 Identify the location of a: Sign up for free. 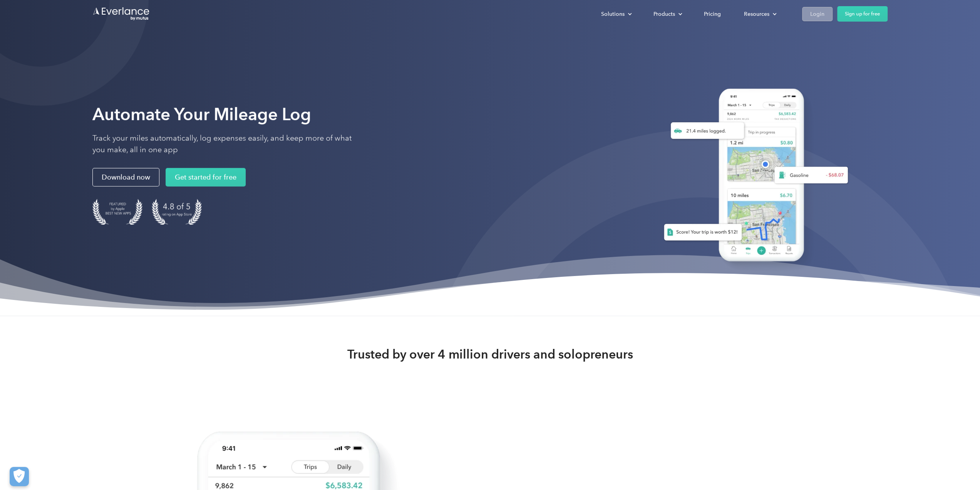
(862, 14).